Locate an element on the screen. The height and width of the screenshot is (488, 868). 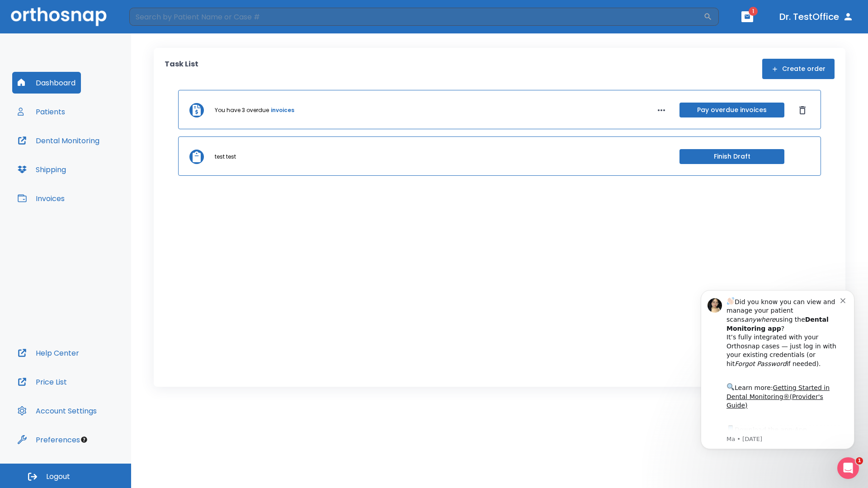
a: Invoices is located at coordinates (41, 198).